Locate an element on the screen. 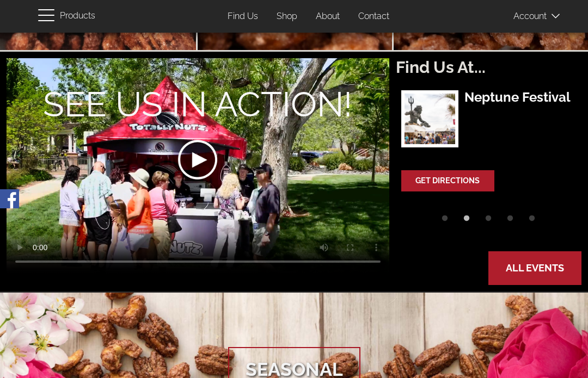 The image size is (588, 378). a: All Events is located at coordinates (535, 269).